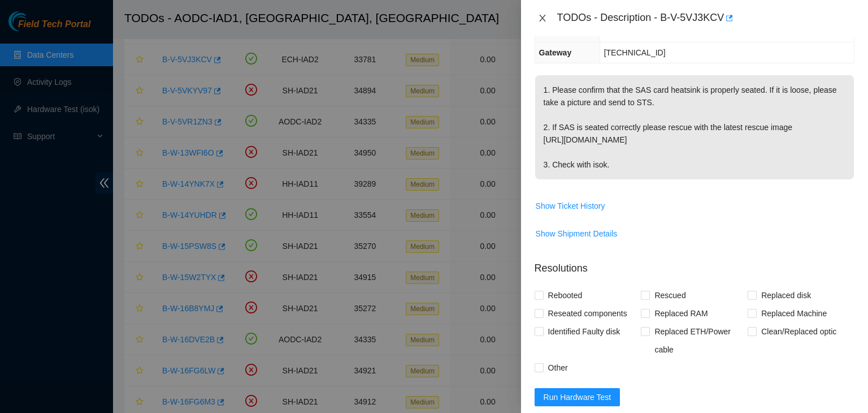 The image size is (868, 413). I want to click on span: Other, so click(557, 367).